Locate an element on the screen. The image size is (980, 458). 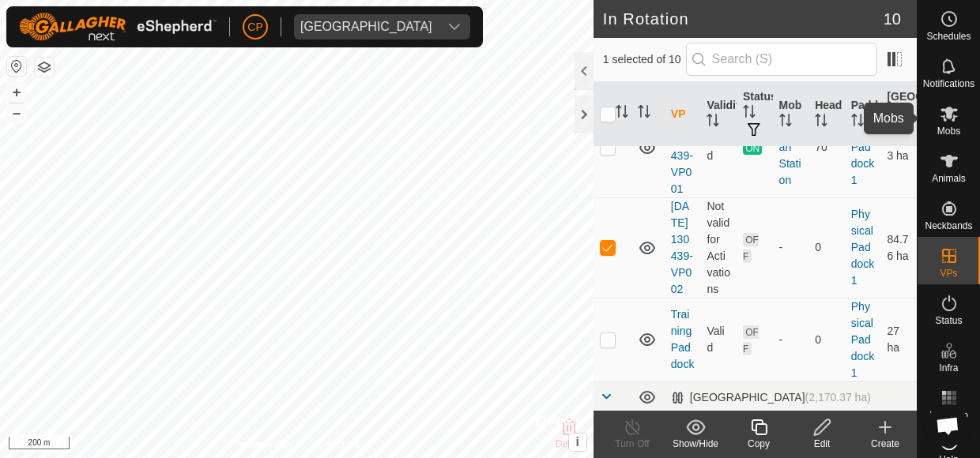
td: 27 ha is located at coordinates (898, 340).